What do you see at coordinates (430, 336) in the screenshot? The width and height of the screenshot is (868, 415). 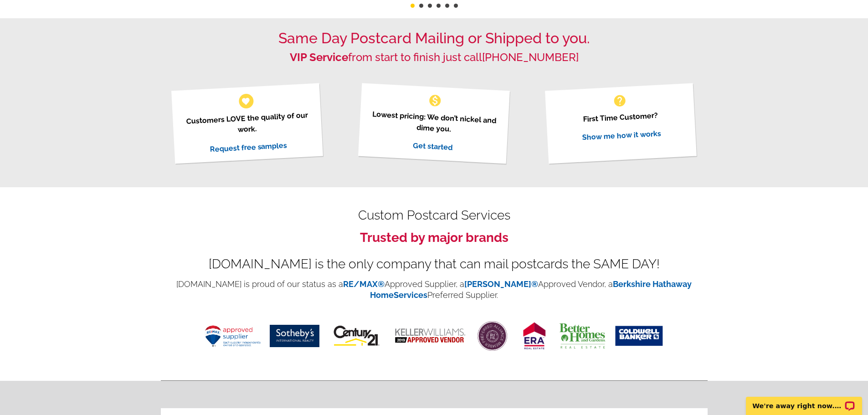 I see `img: keller` at bounding box center [430, 336].